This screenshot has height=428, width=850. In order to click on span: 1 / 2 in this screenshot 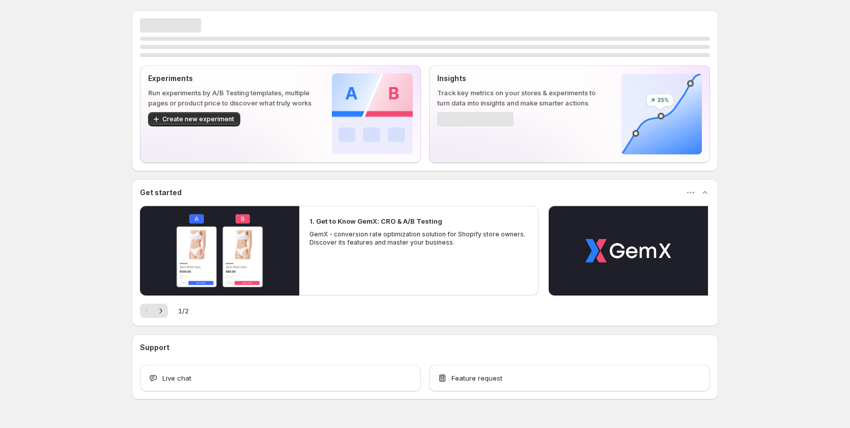, I will do `click(183, 311)`.